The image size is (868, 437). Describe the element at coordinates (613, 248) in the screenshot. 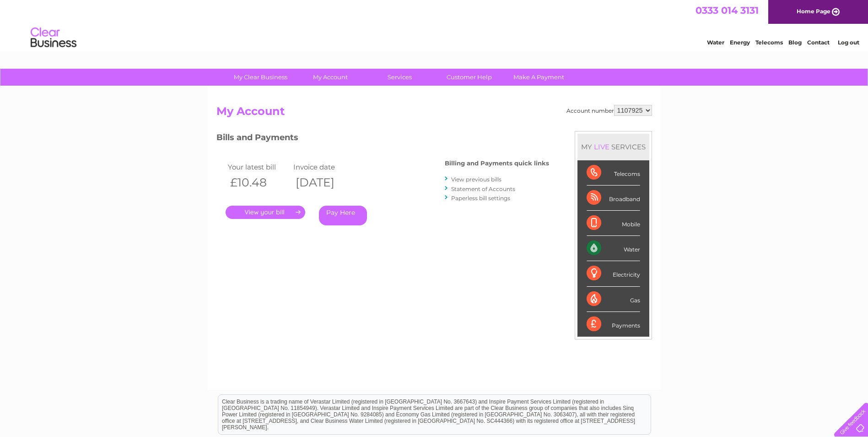

I see `div: Water` at that location.